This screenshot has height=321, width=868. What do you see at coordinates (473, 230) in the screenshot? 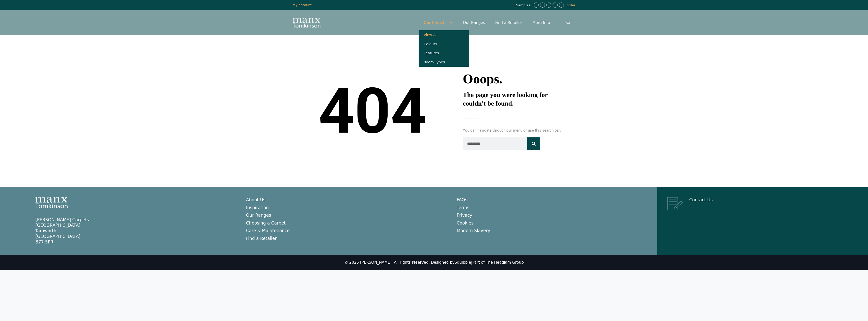
I see `a: Modern Slavery` at bounding box center [473, 230].